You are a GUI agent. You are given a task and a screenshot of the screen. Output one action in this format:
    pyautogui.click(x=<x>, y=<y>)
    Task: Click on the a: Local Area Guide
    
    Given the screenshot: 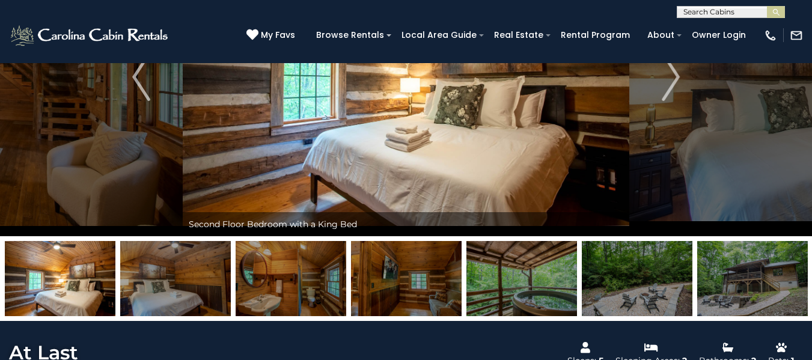 What is the action you would take?
    pyautogui.click(x=439, y=35)
    